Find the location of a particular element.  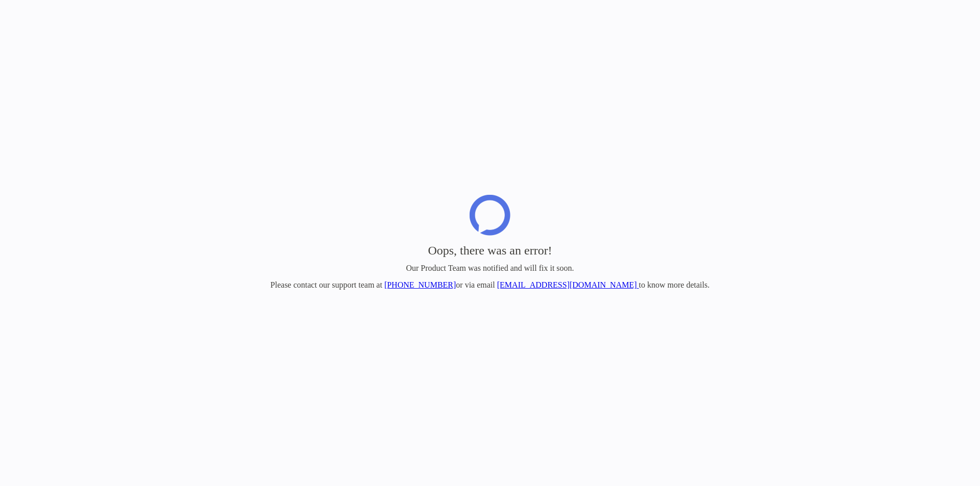

p: Our Product Team was notified and will fix it soon. is located at coordinates (489, 268).